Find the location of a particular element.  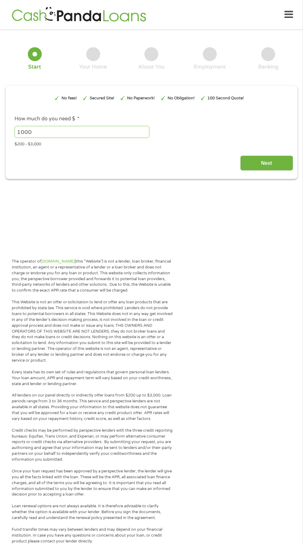

p: This Website is not an offer or solicitation to lend or offer any loan products that are prohibit... is located at coordinates (92, 332).